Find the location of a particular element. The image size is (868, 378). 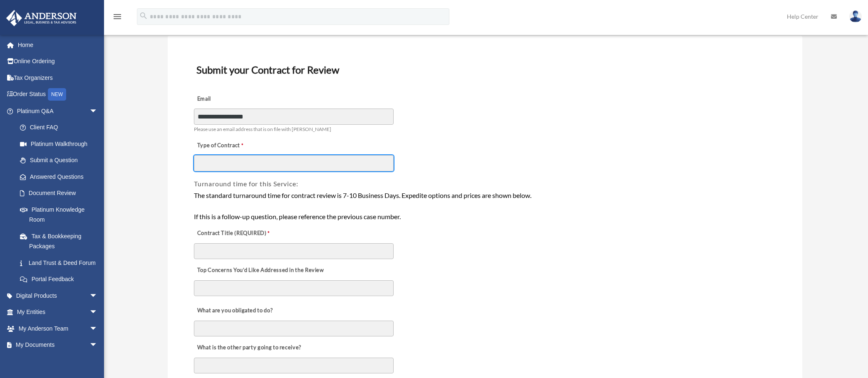

a: My Documentsarrow_drop_down is located at coordinates (58, 345).